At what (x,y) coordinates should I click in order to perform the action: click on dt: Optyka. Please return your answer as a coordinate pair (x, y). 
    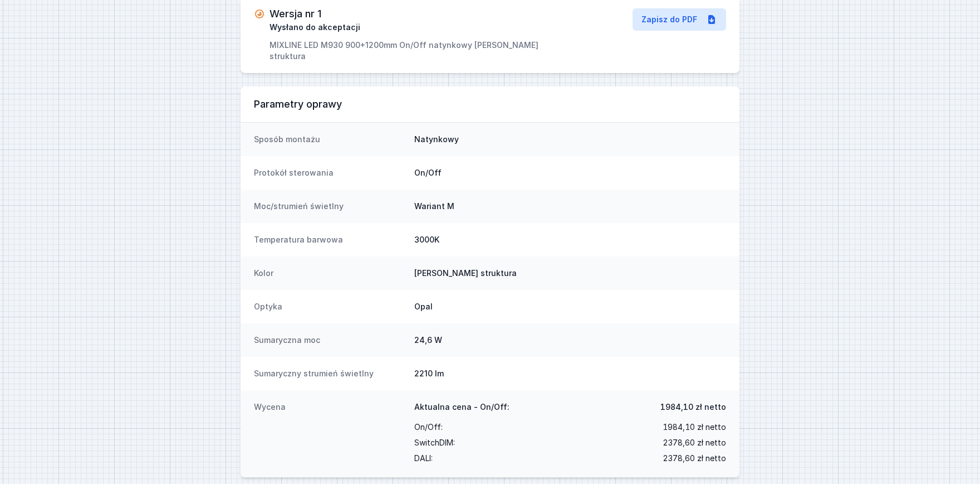
    Looking at the image, I should click on (329, 307).